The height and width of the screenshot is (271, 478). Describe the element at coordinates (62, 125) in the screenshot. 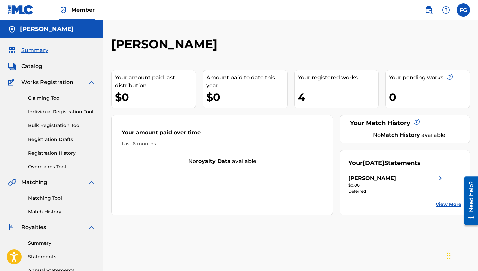

I see `a: Bulk Registration Tool` at that location.